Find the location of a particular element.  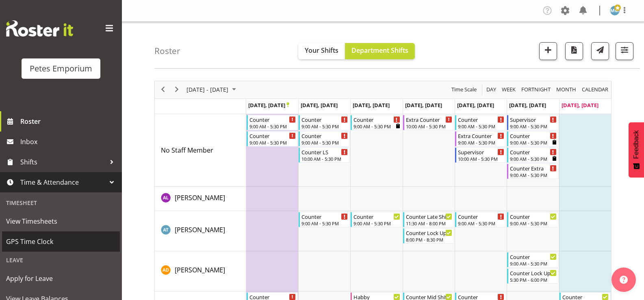

span: Your Shifts is located at coordinates (321, 50).